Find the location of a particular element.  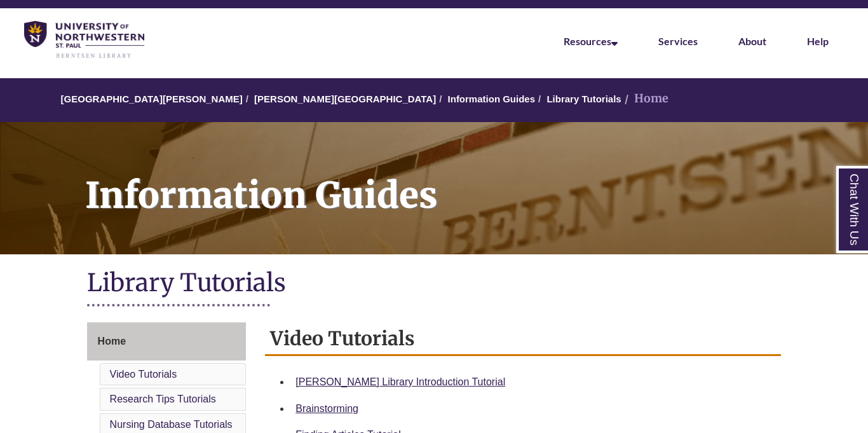

h1: Library Tutorials is located at coordinates (434, 283).